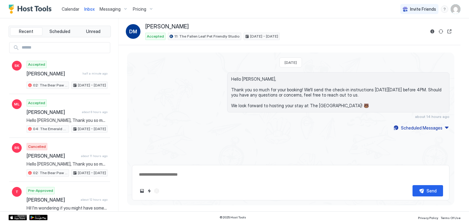  Describe the element at coordinates (39, 218) in the screenshot. I see `a: Google Play Store` at that location.